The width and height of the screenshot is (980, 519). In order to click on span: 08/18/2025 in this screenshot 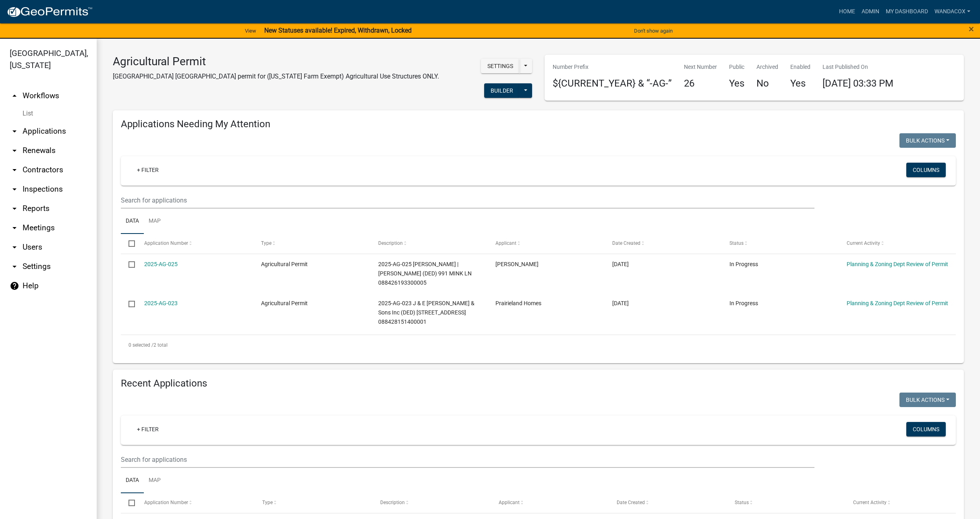, I will do `click(620, 304)`.